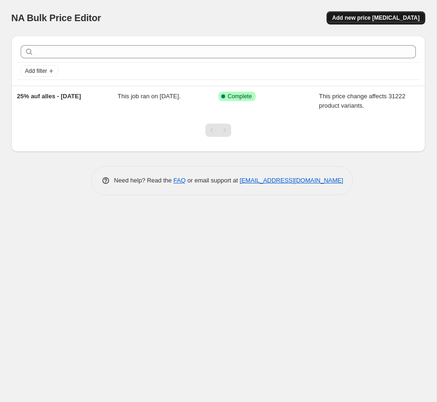  I want to click on nav: Pagination, so click(218, 130).